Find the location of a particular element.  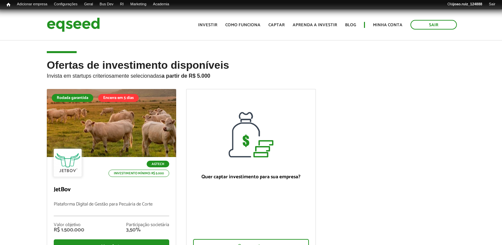

div: R$ 1.500.000 is located at coordinates (69, 230).